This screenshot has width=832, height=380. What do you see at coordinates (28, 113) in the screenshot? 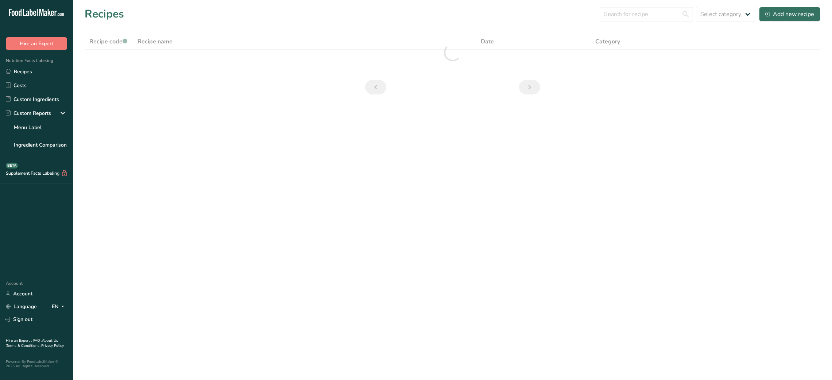
I see `div: Custom Reports` at bounding box center [28, 113].